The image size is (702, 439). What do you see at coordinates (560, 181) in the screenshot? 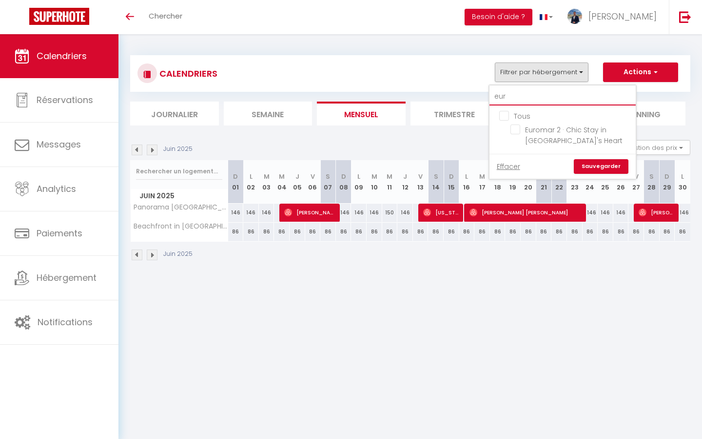
I see `th: 22` at bounding box center [560, 181].